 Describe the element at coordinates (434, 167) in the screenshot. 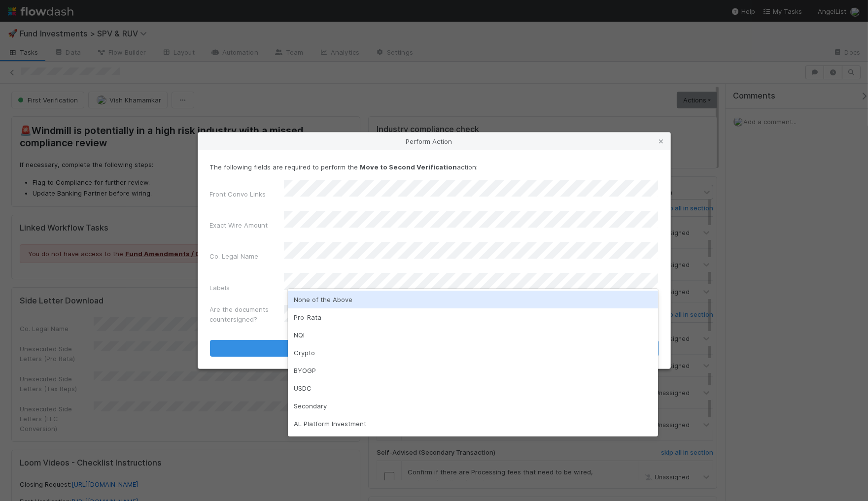

I see `p: The following fields are required to perform the action:` at that location.